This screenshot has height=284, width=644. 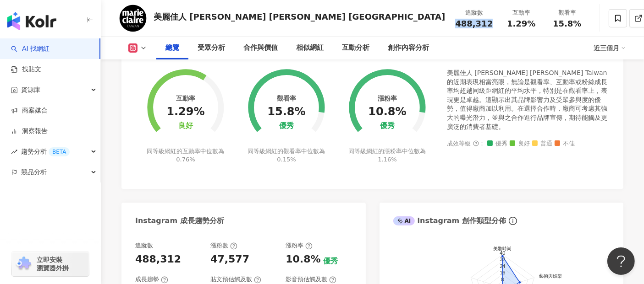 I want to click on text: 美妝時尚, so click(x=502, y=248).